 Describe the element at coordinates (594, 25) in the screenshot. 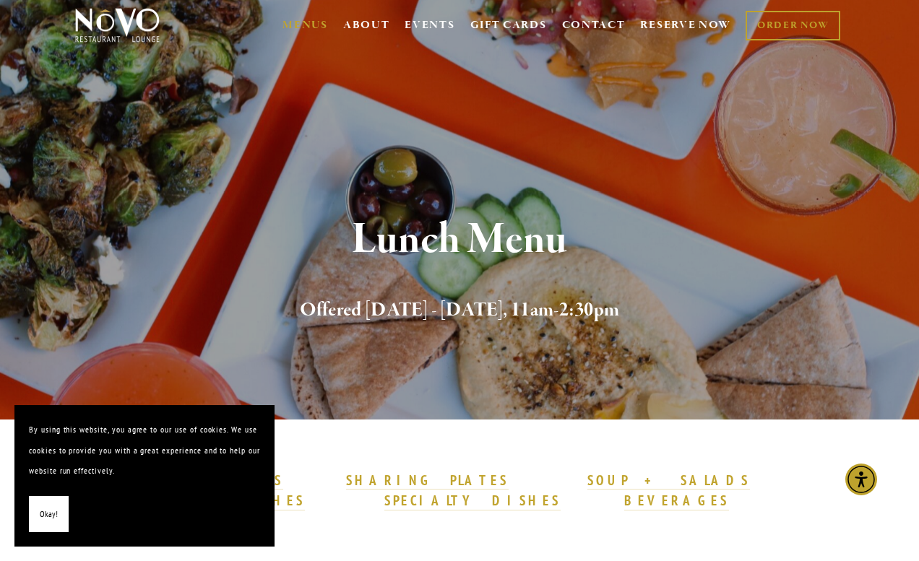

I see `a: CONTACT` at that location.